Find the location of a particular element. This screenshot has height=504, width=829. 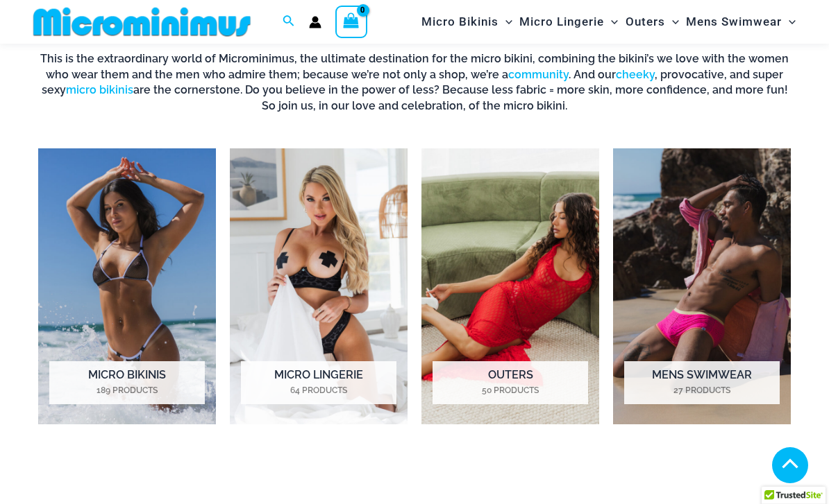

h2: Outers is located at coordinates (510, 383).